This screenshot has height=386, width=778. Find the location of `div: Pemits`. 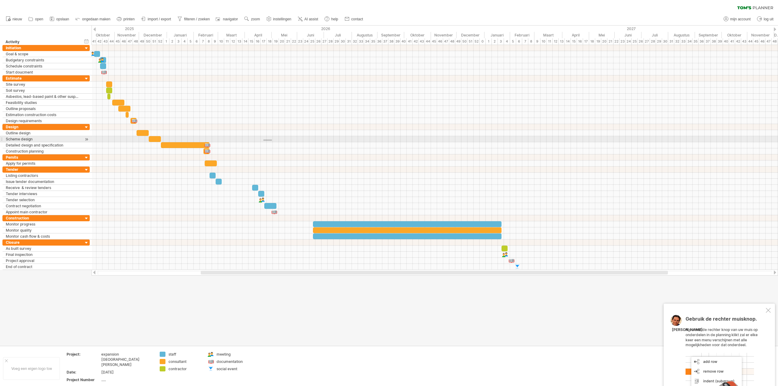

div: Pemits is located at coordinates (43, 157).